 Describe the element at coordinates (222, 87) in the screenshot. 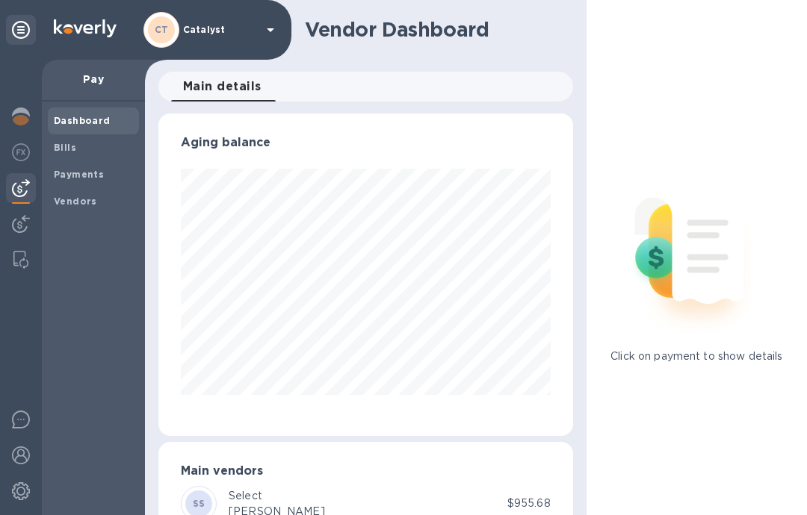

I see `span: Main details` at that location.